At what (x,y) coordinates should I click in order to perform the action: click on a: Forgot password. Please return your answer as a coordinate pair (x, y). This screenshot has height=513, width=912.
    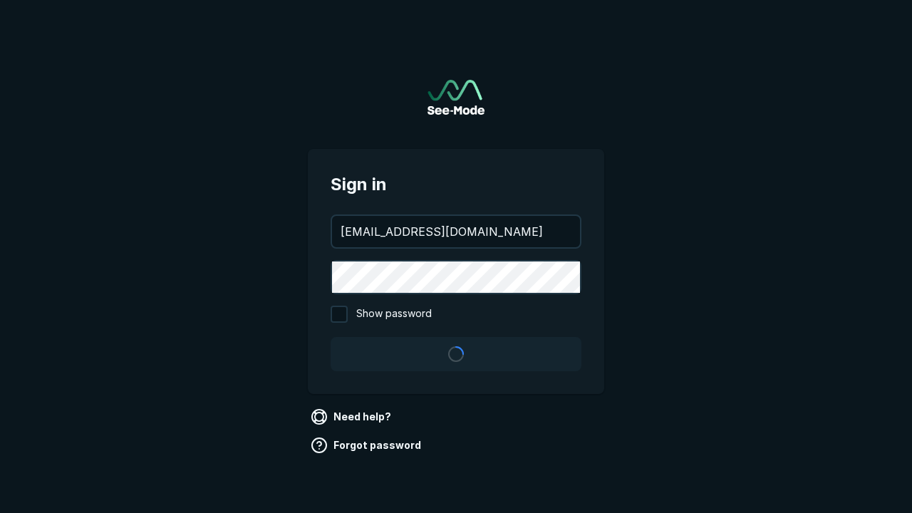
    Looking at the image, I should click on (367, 445).